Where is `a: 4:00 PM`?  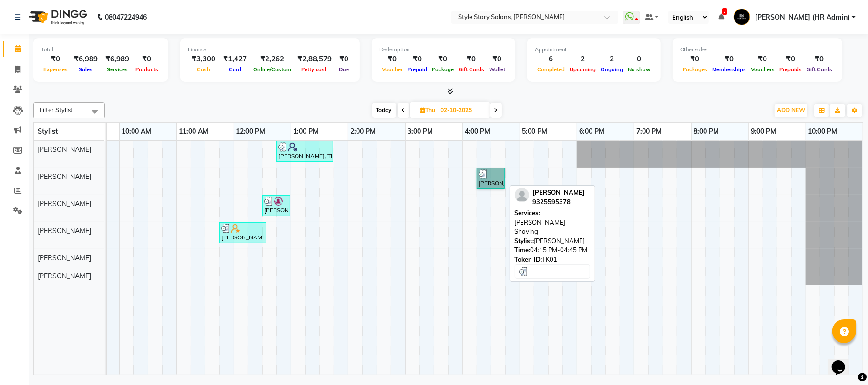 a: 4:00 PM is located at coordinates (478, 131).